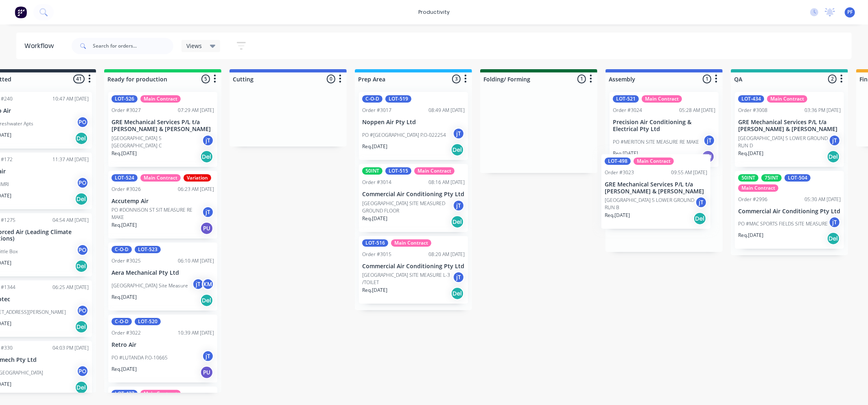  What do you see at coordinates (41, 46) in the screenshot?
I see `div: Workflow` at bounding box center [41, 46].